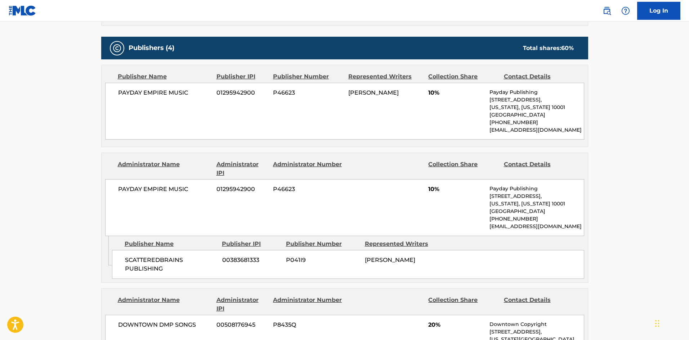  Describe the element at coordinates (607, 11) in the screenshot. I see `a: Public Search` at that location.